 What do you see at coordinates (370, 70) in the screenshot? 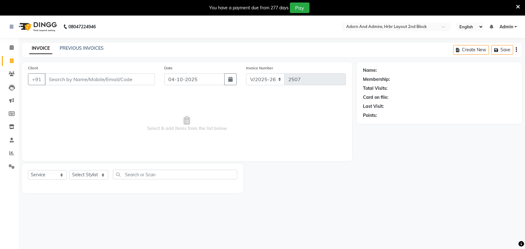
I see `div: Name:` at bounding box center [370, 70].